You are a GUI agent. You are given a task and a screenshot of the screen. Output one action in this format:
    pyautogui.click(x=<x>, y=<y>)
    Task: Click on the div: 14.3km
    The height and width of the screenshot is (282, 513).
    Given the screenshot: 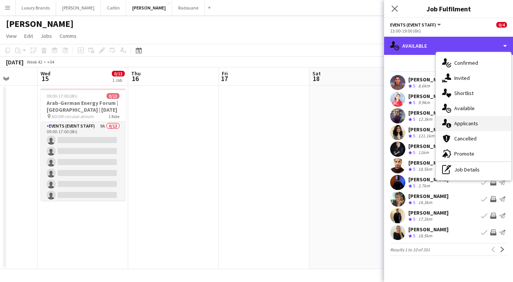 What is the action you would take?
    pyautogui.click(x=425, y=203)
    